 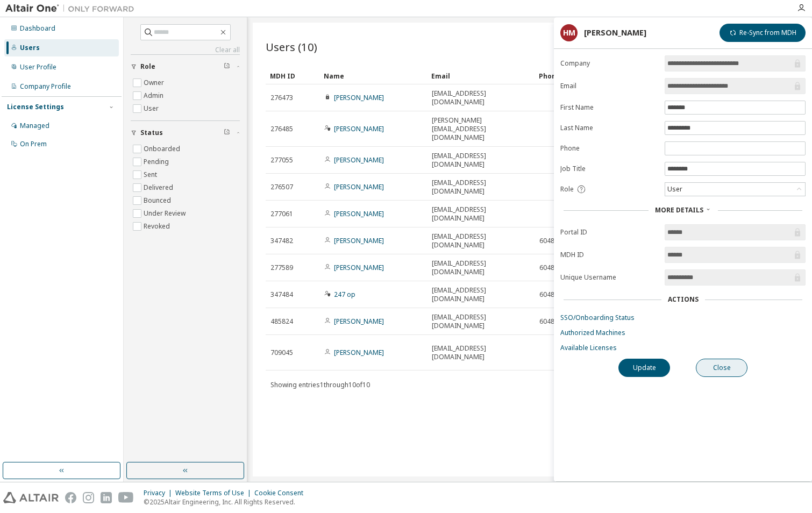 I want to click on button: Re-Sync from MDH, so click(x=762, y=33).